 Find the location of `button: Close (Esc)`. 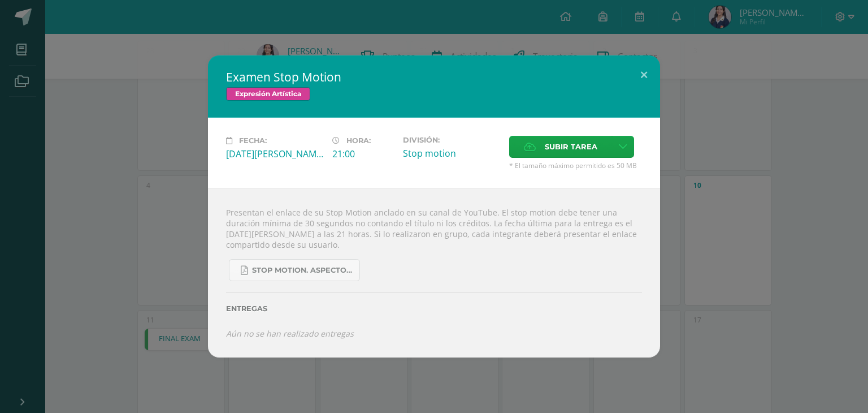

button: Close (Esc) is located at coordinates (644, 74).